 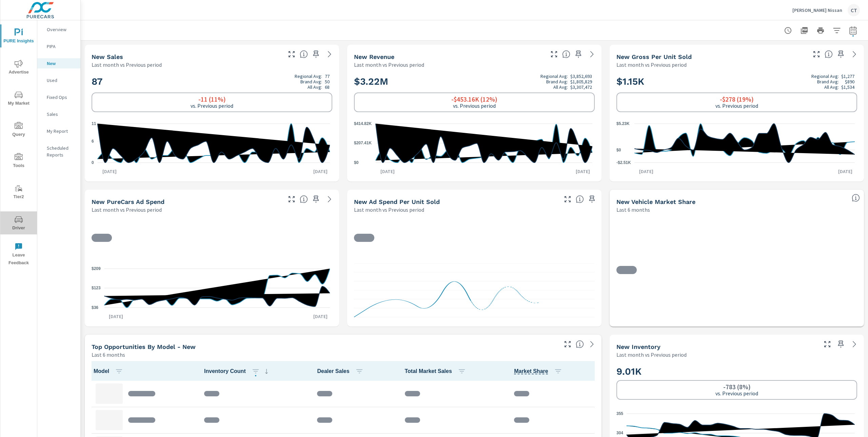 I want to click on text: 6, so click(x=92, y=141).